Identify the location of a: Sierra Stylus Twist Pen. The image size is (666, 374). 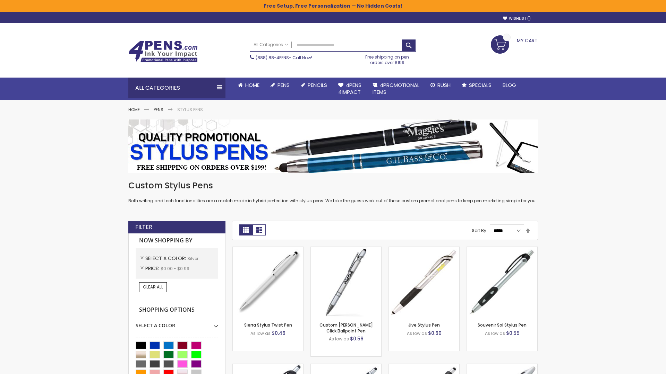
(268, 325).